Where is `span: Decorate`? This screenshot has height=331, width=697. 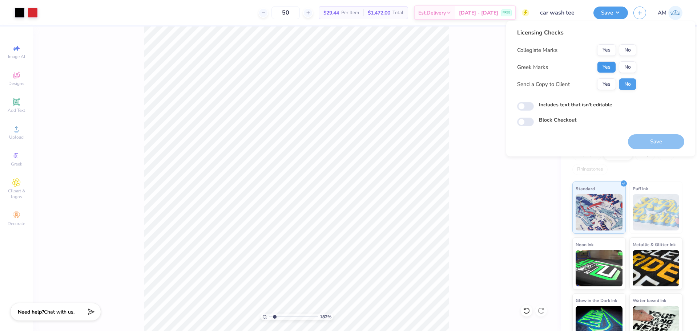 span: Decorate is located at coordinates (16, 224).